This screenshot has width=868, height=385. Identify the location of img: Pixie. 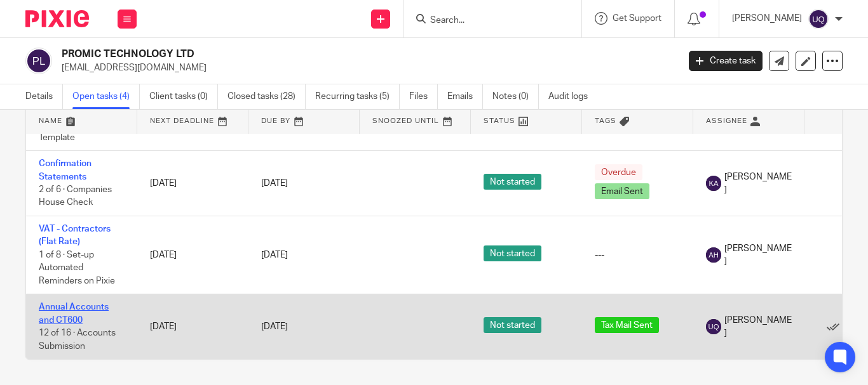
(57, 18).